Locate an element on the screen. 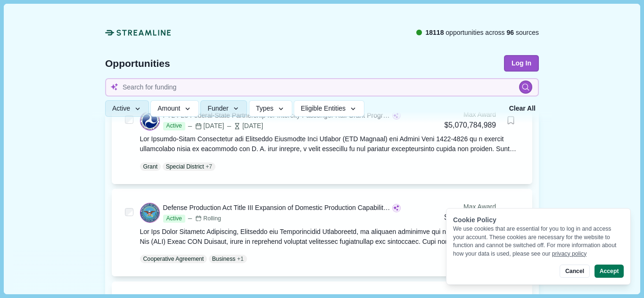  span: Opportunities is located at coordinates (138, 63).